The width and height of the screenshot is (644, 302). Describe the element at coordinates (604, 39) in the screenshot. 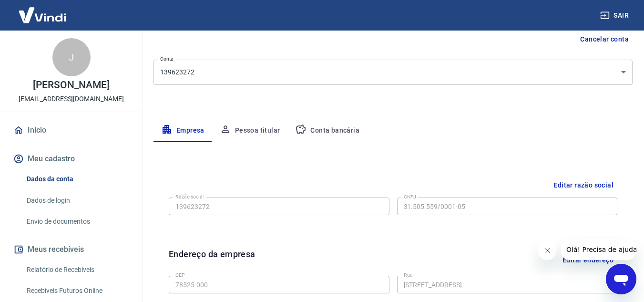

I see `button: Cancelar conta` at that location.